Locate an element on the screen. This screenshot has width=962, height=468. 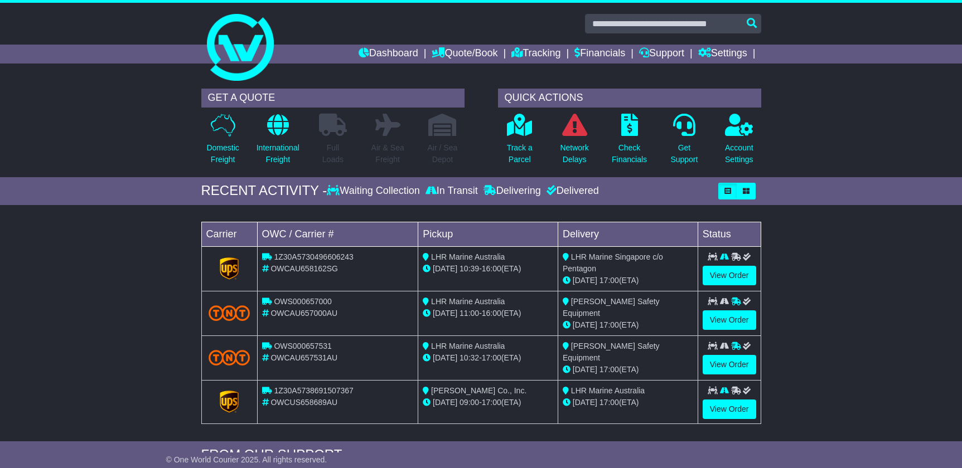
span: 1Z30A5730496606243 is located at coordinates (313, 257).